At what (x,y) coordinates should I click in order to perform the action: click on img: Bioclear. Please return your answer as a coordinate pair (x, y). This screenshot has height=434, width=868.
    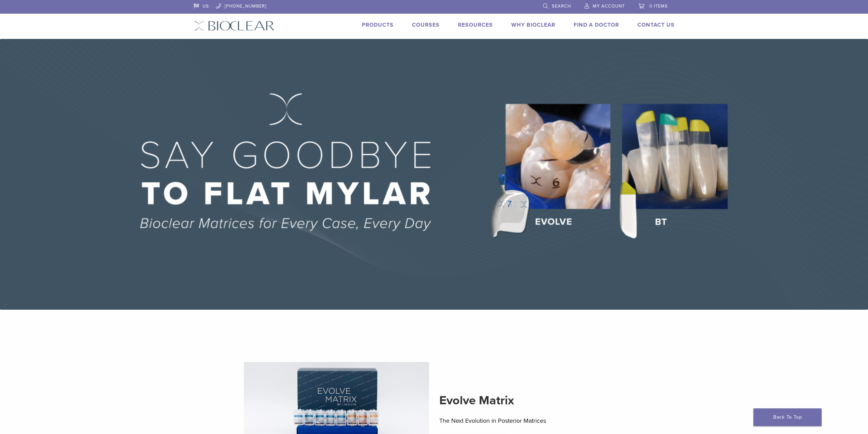
    Looking at the image, I should click on (234, 26).